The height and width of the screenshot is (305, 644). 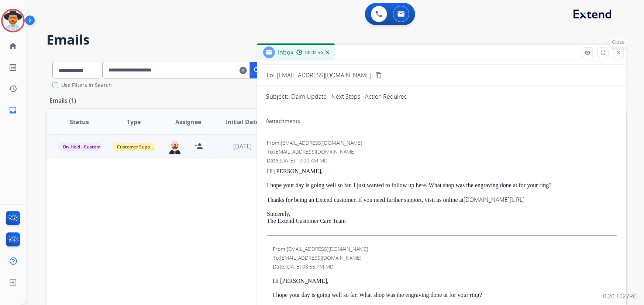 What do you see at coordinates (286, 52) in the screenshot?
I see `span: Inbox` at bounding box center [286, 52].